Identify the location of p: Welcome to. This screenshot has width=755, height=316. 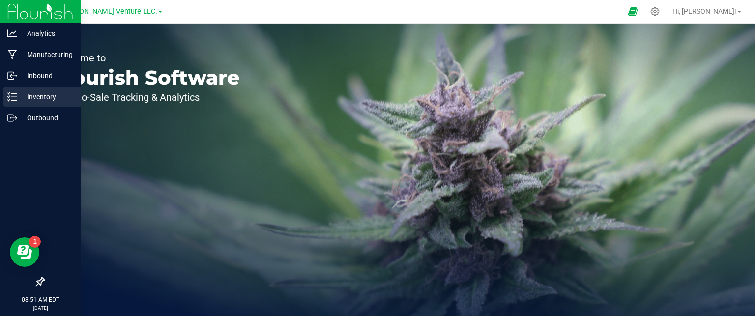
(146, 58).